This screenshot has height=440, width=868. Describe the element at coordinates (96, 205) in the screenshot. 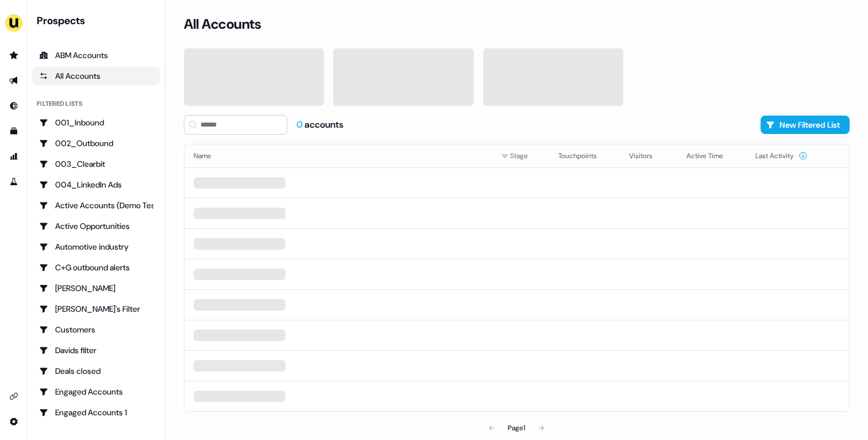

I see `a: Go to Active Accounts (Demo Test)` at that location.